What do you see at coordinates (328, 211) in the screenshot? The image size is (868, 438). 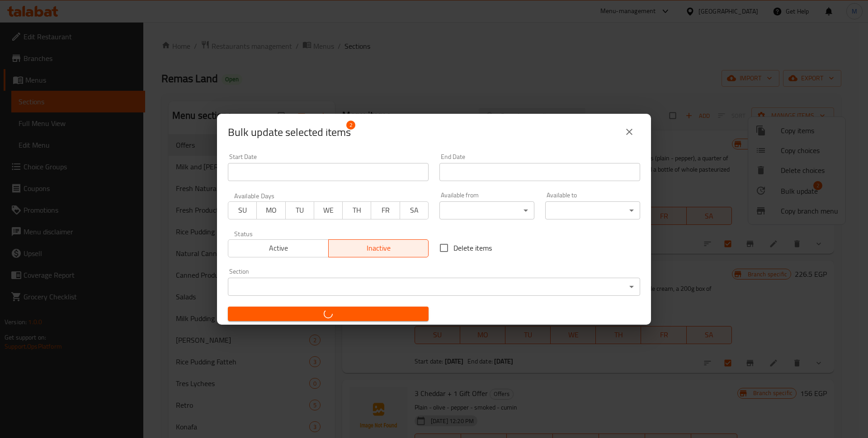 I see `button: WE` at bounding box center [328, 211].